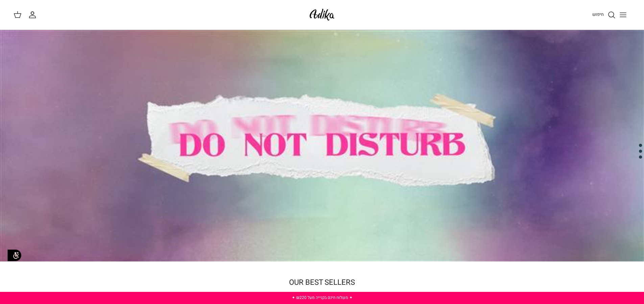  I want to click on img: Adika IL, so click(322, 15).